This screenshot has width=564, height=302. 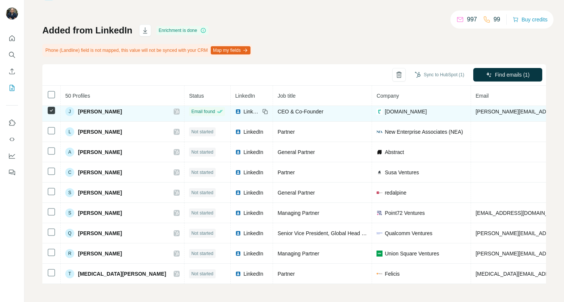 What do you see at coordinates (472, 20) in the screenshot?
I see `p: 997` at bounding box center [472, 20].